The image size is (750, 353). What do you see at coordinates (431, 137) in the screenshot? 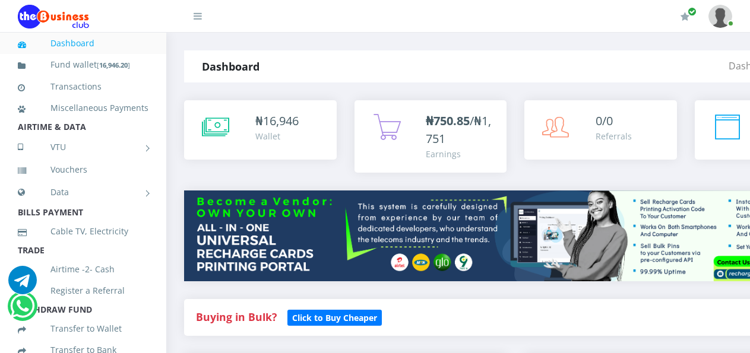
I see `a: ₦750.85/₦1,751 Earnings` at bounding box center [431, 137].